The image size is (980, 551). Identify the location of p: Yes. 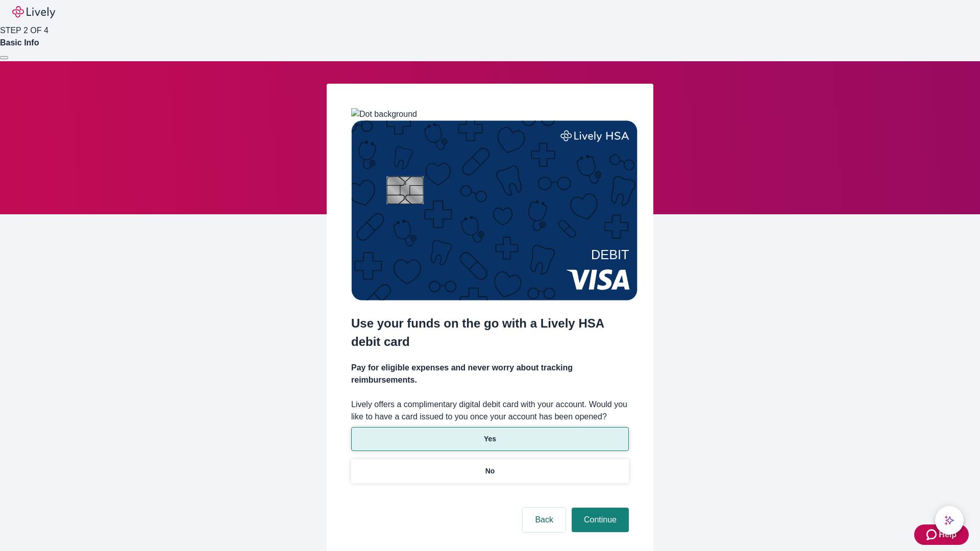
(490, 439).